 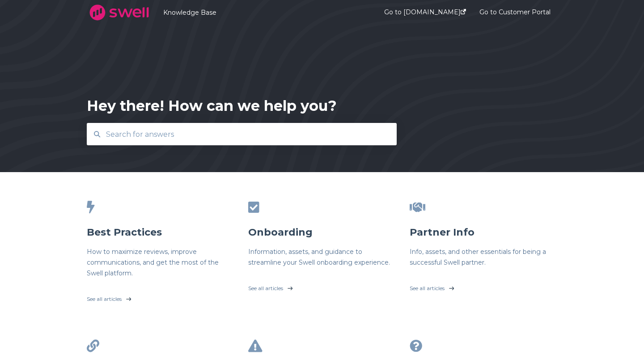 What do you see at coordinates (260, 13) in the screenshot?
I see `a: Knowledge Base` at bounding box center [260, 13].